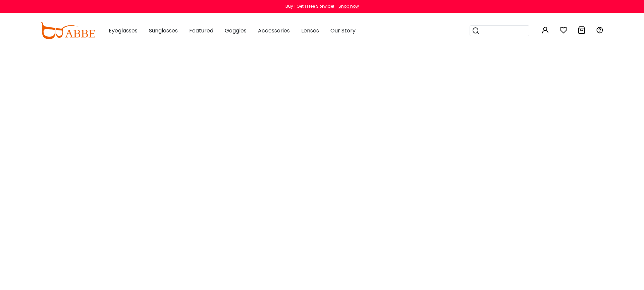  What do you see at coordinates (310, 6) in the screenshot?
I see `div: Buy 1 Get 1 Free Sitewide!` at bounding box center [310, 6].